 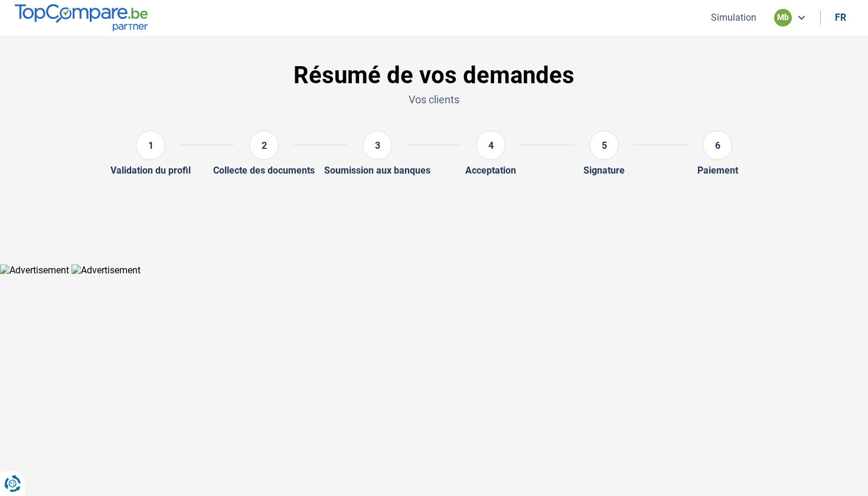 What do you see at coordinates (604, 145) in the screenshot?
I see `div: 5` at bounding box center [604, 145].